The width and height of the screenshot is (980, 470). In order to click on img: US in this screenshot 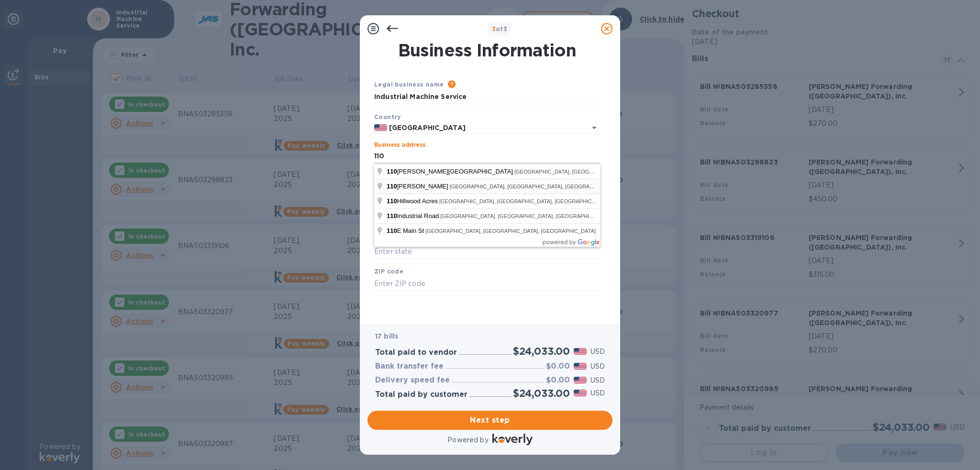, I will do `click(380, 127)`.